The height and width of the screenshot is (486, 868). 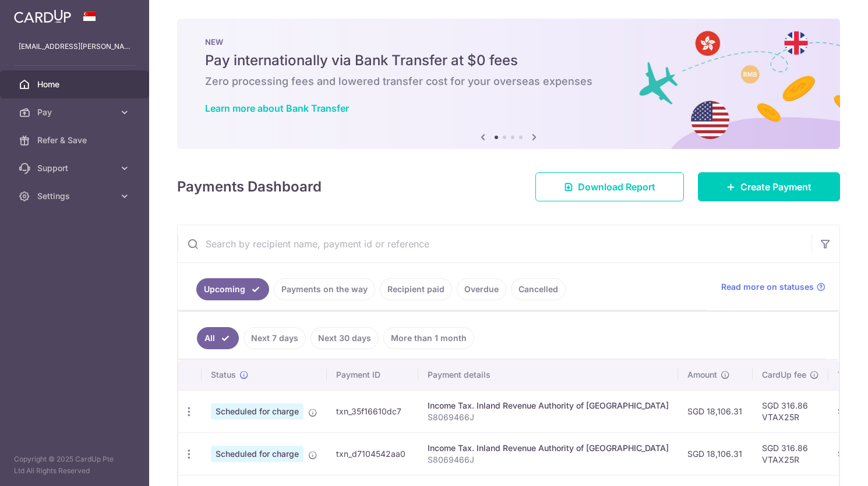 What do you see at coordinates (218, 338) in the screenshot?
I see `a: All` at bounding box center [218, 338].